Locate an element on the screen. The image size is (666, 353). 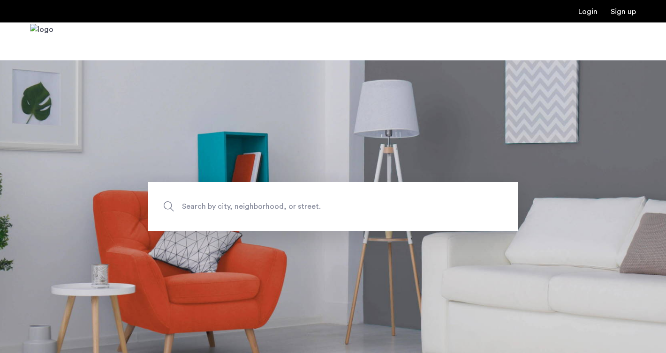
a: Login is located at coordinates (587, 12).